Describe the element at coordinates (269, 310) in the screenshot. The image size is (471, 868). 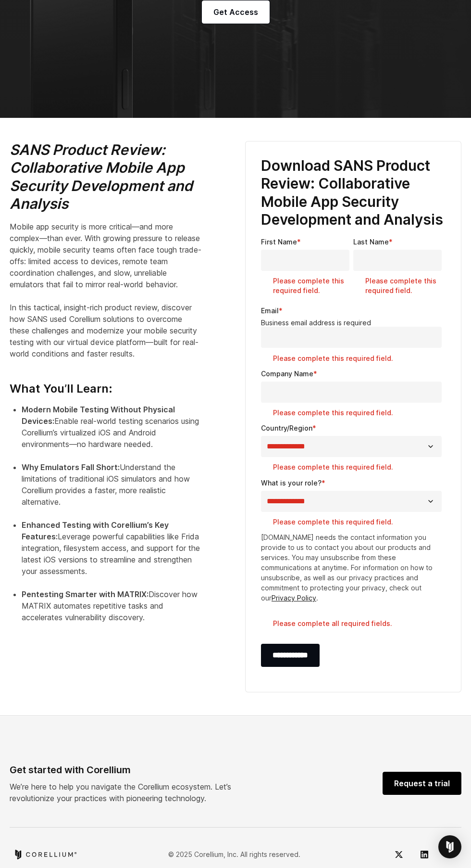
I see `span: Email` at that location.